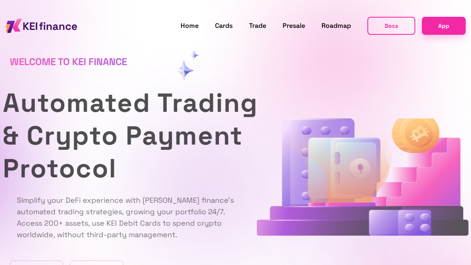 This screenshot has height=265, width=471. Describe the element at coordinates (224, 26) in the screenshot. I see `a: Cards` at that location.